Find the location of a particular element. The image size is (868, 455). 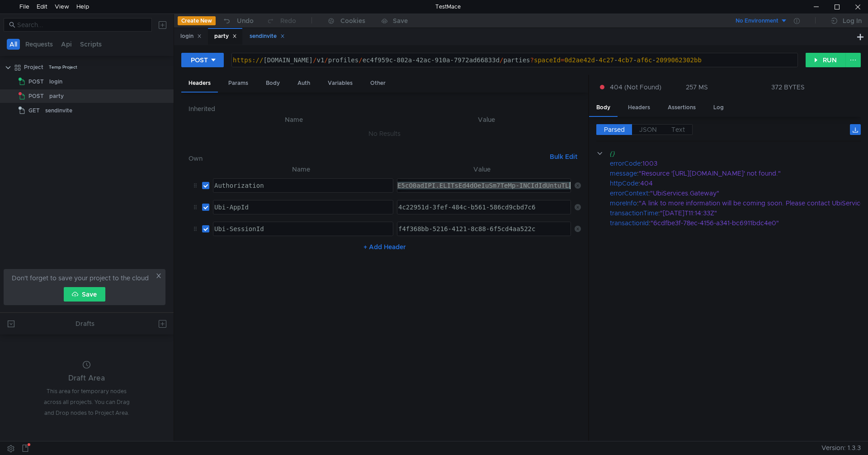

div: No Environment is located at coordinates (757, 21).